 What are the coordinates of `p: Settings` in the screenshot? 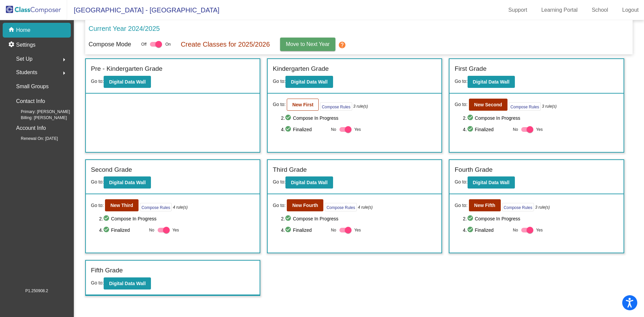 It's located at (26, 45).